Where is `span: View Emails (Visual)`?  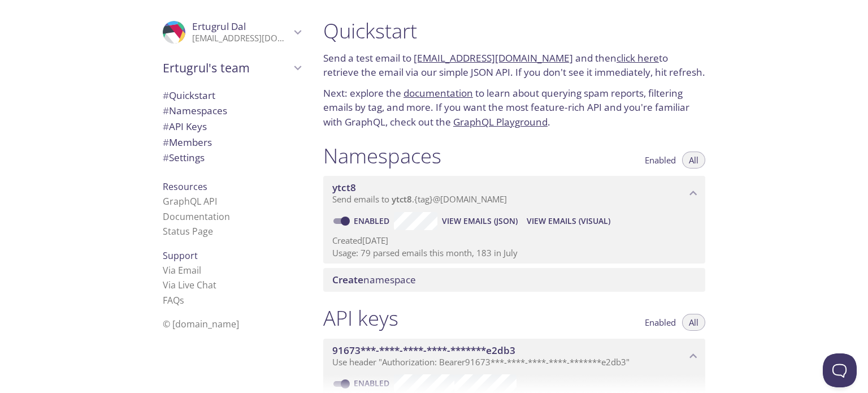 span: View Emails (Visual) is located at coordinates (569, 221).